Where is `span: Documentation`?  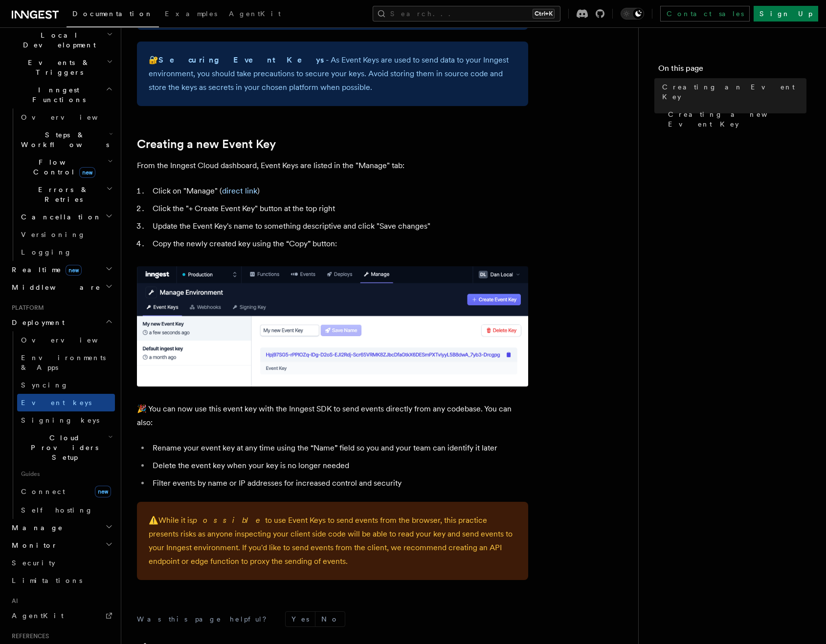
span: Documentation is located at coordinates (113, 13).